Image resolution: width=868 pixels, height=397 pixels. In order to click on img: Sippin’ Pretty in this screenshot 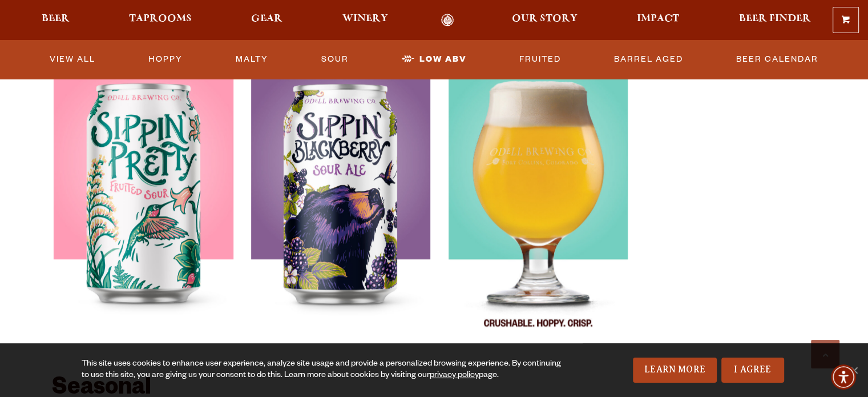, I will do `click(143, 205)`.